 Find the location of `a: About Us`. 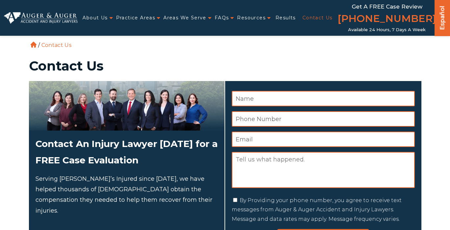

a: About Us is located at coordinates (95, 18).